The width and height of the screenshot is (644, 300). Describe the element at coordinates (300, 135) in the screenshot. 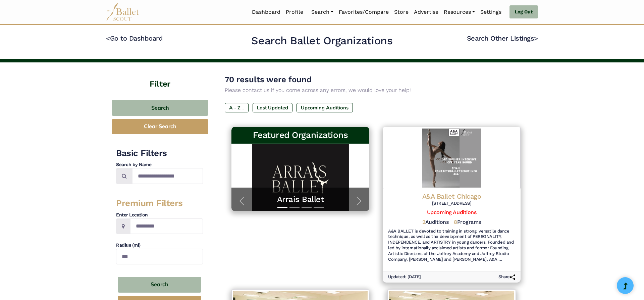

I see `h3: Featured Organizations` at that location.